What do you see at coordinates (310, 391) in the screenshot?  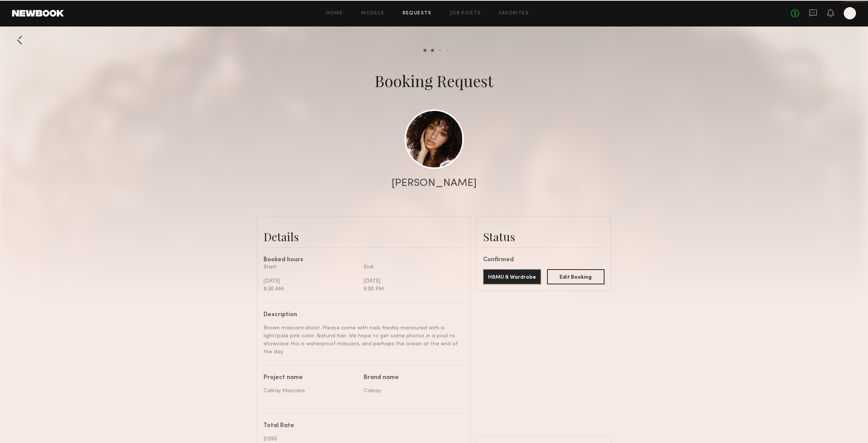 I see `div: Caliray Mascara` at bounding box center [310, 391].